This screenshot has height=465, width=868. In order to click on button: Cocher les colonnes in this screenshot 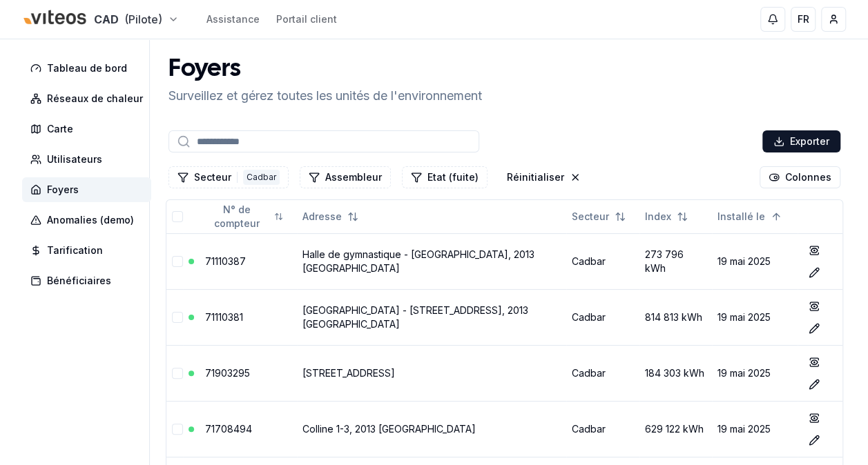, I will do `click(799, 177)`.